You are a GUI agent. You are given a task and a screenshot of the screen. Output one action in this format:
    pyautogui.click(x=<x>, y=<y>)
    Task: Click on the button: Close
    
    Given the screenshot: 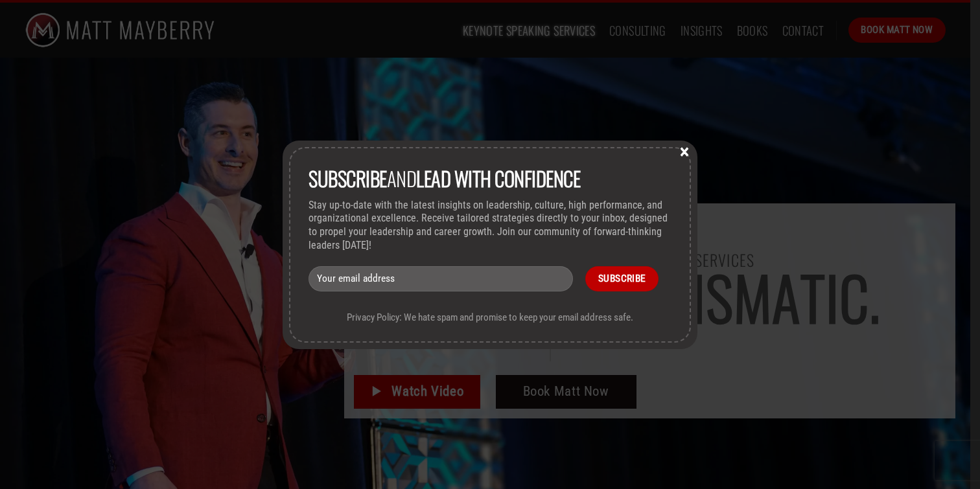 What is the action you would take?
    pyautogui.click(x=684, y=151)
    